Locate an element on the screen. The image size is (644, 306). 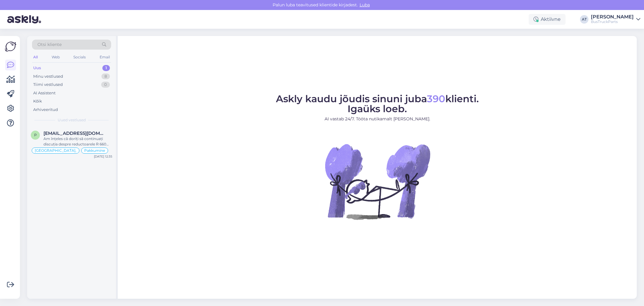
div: Aktiivne is located at coordinates (547, 19).